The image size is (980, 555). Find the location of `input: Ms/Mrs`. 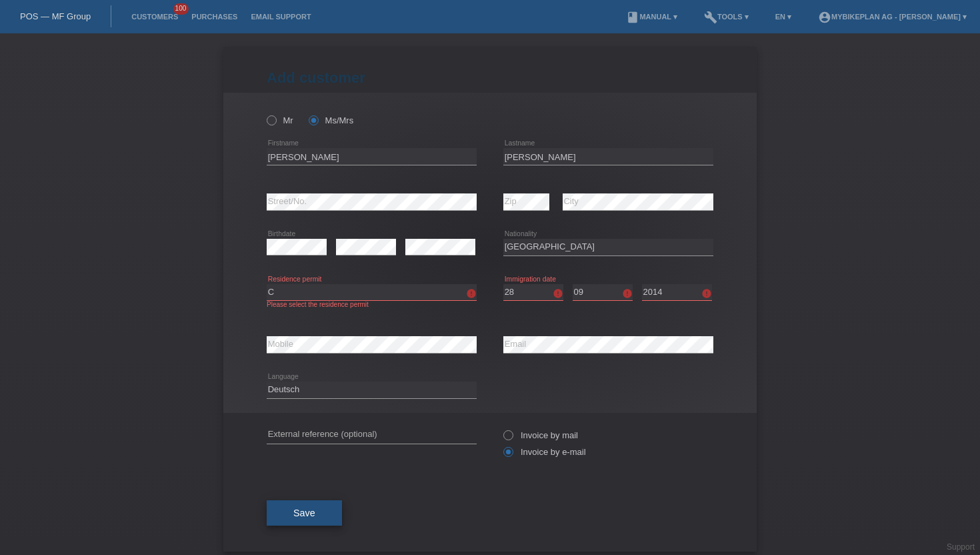

input: Ms/Mrs is located at coordinates (312, 119).